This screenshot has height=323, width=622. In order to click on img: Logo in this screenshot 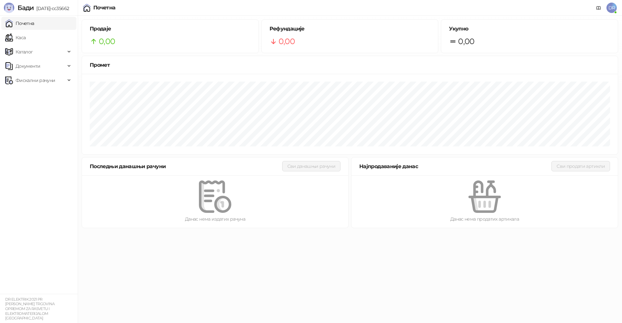, I will do `click(9, 8)`.